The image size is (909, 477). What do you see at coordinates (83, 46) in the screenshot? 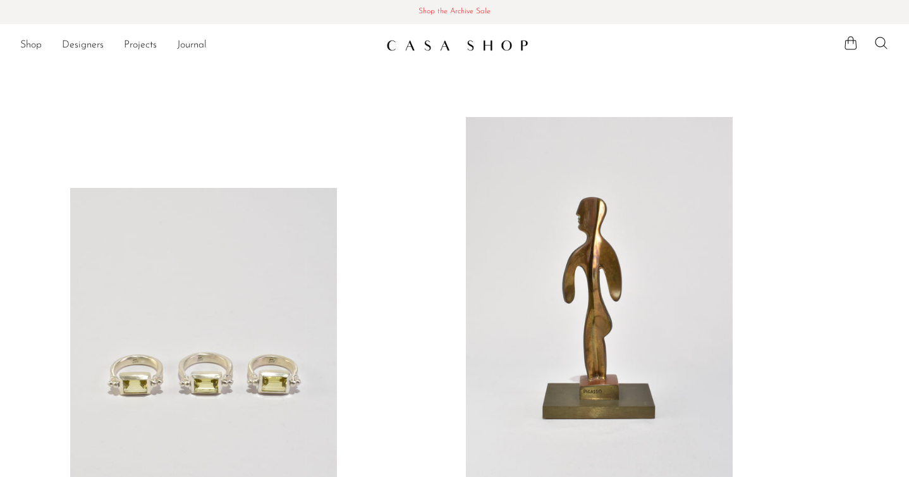
I see `a: Designers` at bounding box center [83, 46].